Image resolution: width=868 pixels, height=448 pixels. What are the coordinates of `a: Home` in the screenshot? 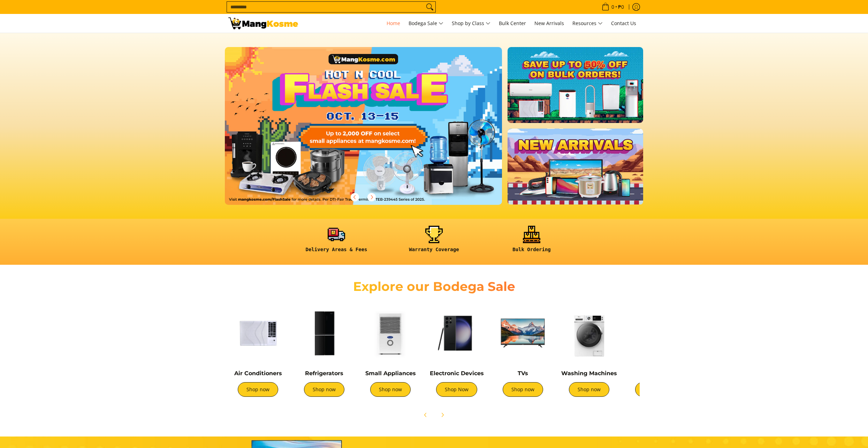 It's located at (393, 23).